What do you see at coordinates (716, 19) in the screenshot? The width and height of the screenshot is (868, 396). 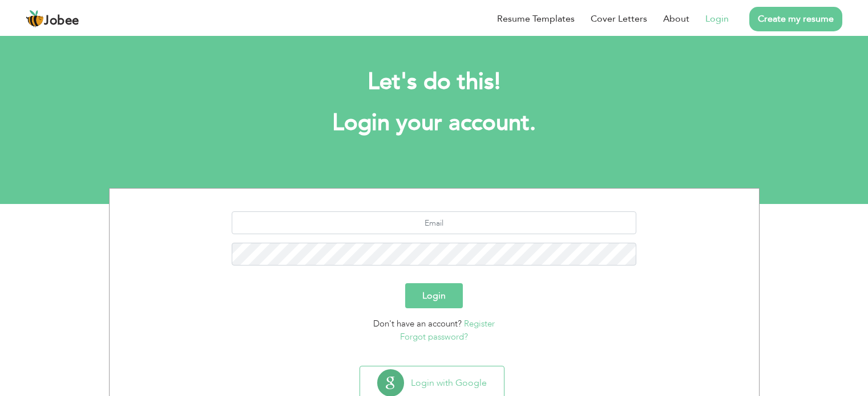 I see `a: Login` at bounding box center [716, 19].